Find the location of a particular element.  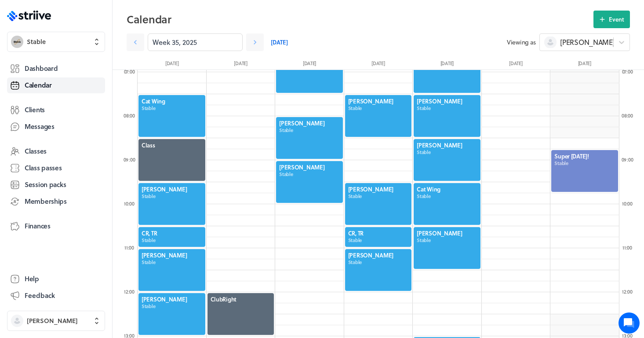

input: Search articles is located at coordinates (91, 206).